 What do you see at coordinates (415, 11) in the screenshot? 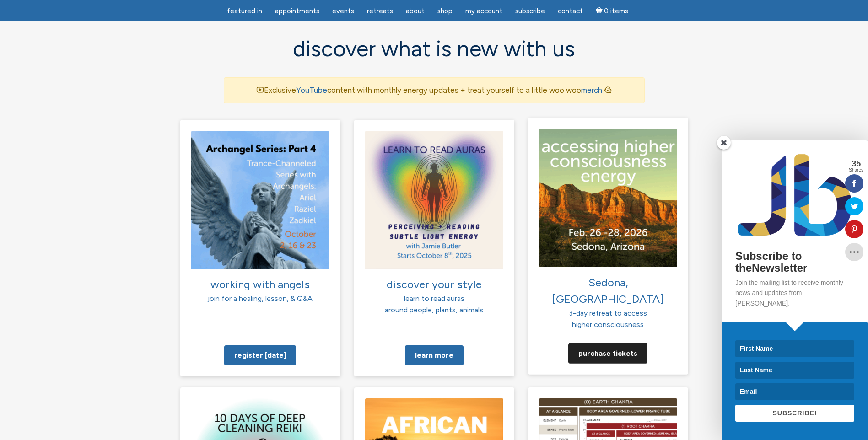
I see `span: About` at bounding box center [415, 11].